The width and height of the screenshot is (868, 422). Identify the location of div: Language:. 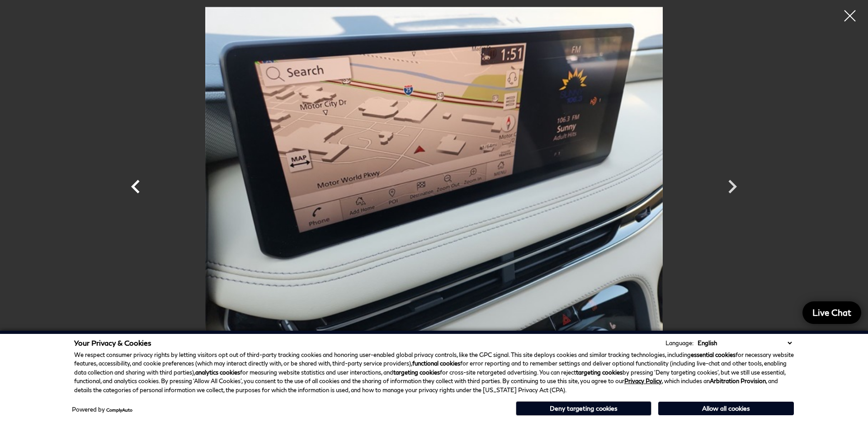
(679, 343).